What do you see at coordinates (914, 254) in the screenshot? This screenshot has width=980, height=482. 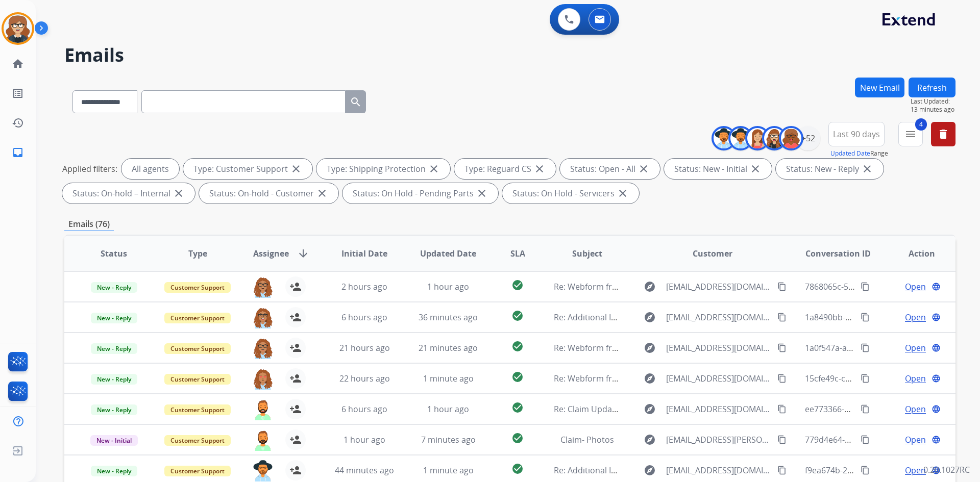 I see `th: Action` at bounding box center [914, 254].